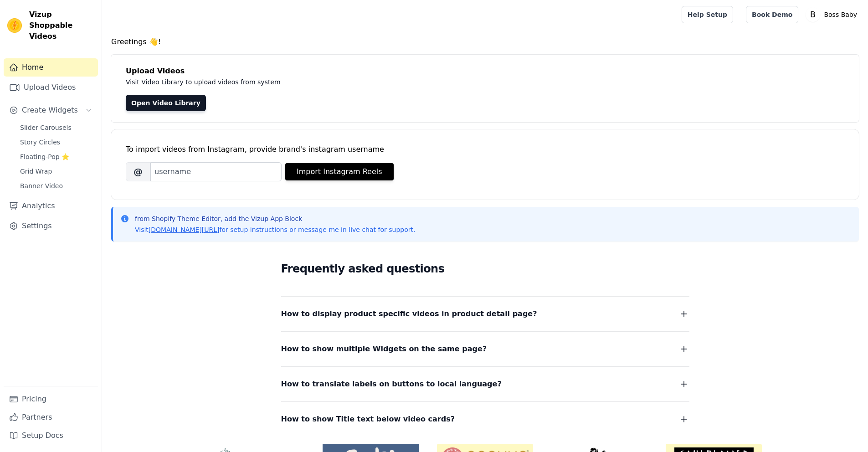  What do you see at coordinates (485, 349) in the screenshot?
I see `button: How to show multiple Widgets on the same page?` at bounding box center [485, 349].